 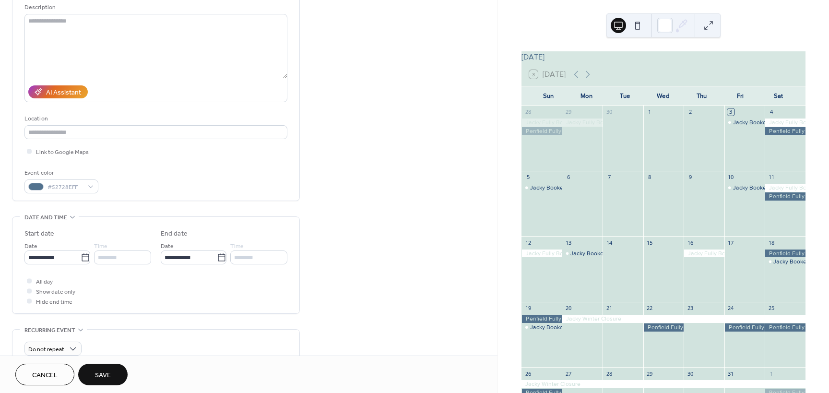 What do you see at coordinates (771, 308) in the screenshot?
I see `div: 25` at bounding box center [771, 308].